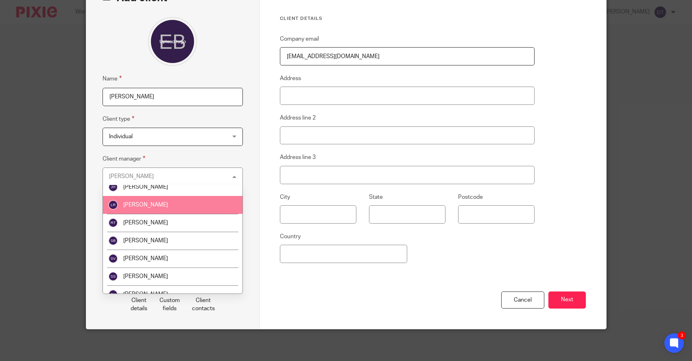 The image size is (692, 361). What do you see at coordinates (376, 197) in the screenshot?
I see `label: State` at bounding box center [376, 197].